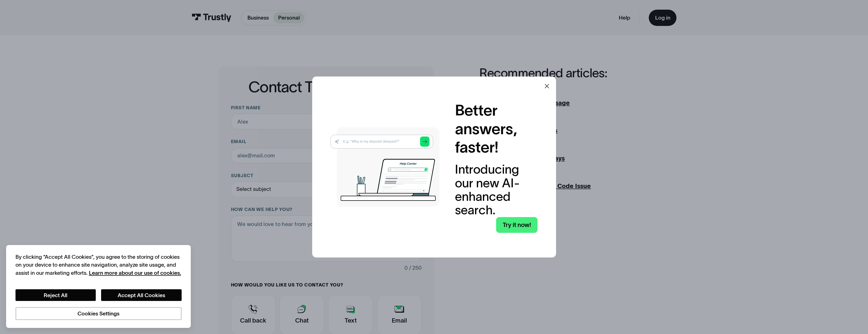 The width and height of the screenshot is (868, 334). Describe the element at coordinates (98, 287) in the screenshot. I see `div: Cookie banner` at that location.